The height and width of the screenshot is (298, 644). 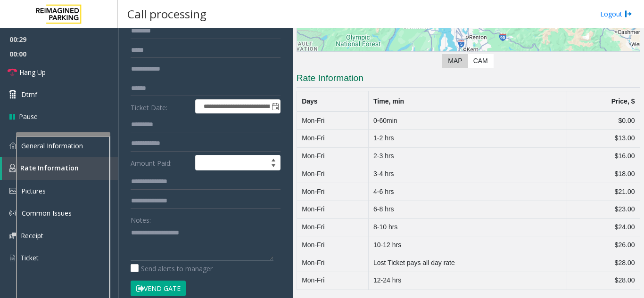 I want to click on td: 8-10 hrs, so click(x=467, y=227).